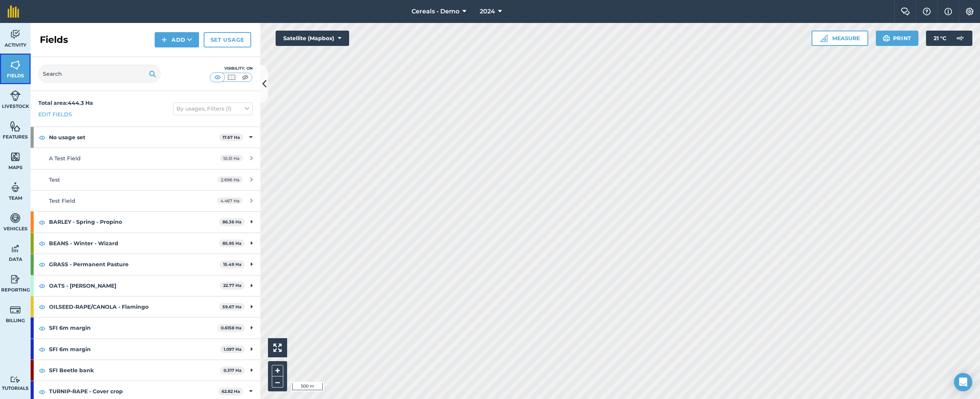 This screenshot has width=980, height=399. What do you see at coordinates (146, 158) in the screenshot?
I see `a: A Test Field10.51 Ha` at bounding box center [146, 158].